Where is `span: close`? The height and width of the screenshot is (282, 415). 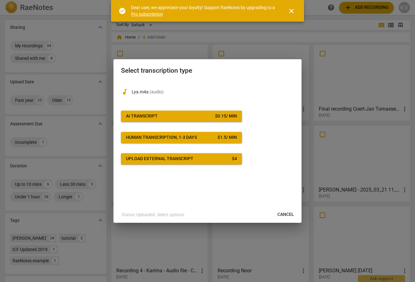 span: close is located at coordinates (291, 11).